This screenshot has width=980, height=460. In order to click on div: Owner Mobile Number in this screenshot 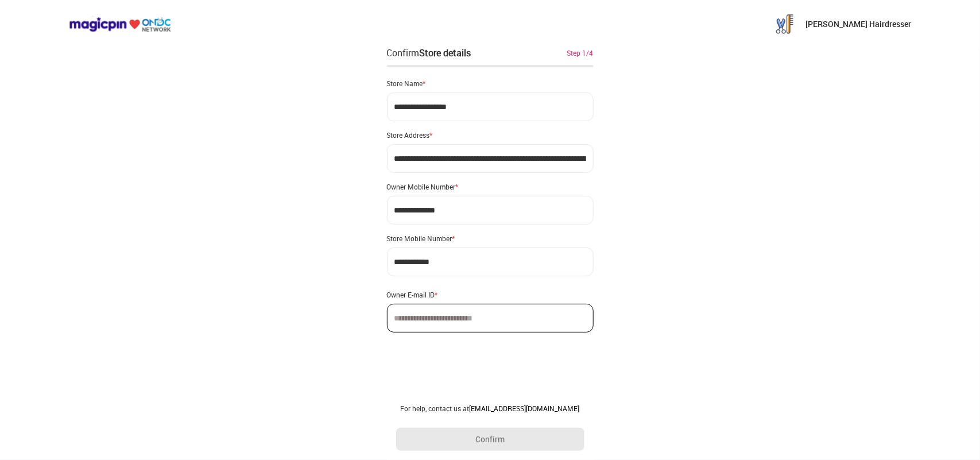, I will do `click(491, 187)`.